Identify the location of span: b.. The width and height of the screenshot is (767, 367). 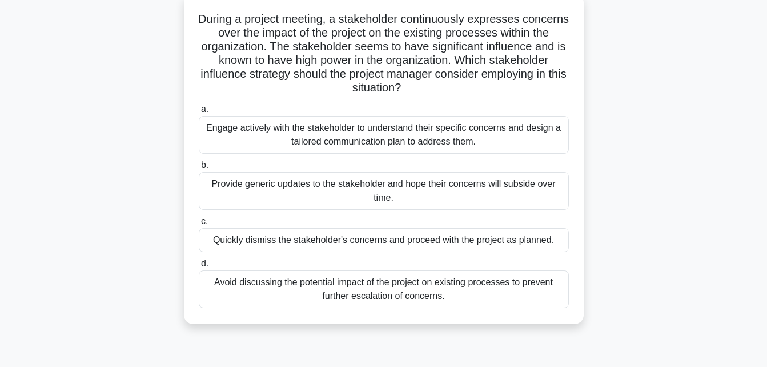
(205, 165).